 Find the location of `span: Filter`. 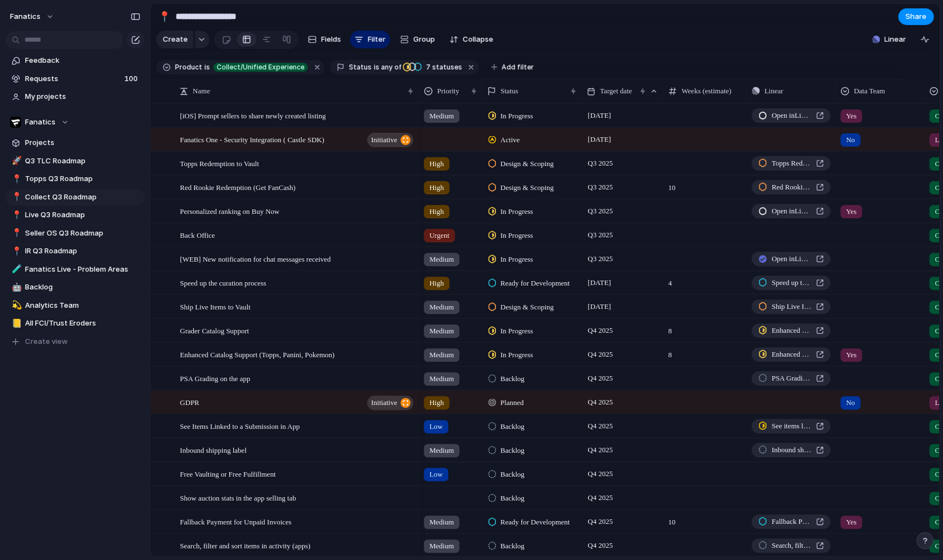

span: Filter is located at coordinates (376, 40).